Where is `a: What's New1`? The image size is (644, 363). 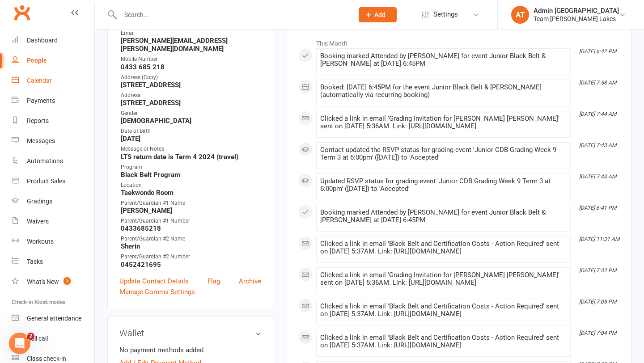
a: What's New1 is located at coordinates (53, 282).